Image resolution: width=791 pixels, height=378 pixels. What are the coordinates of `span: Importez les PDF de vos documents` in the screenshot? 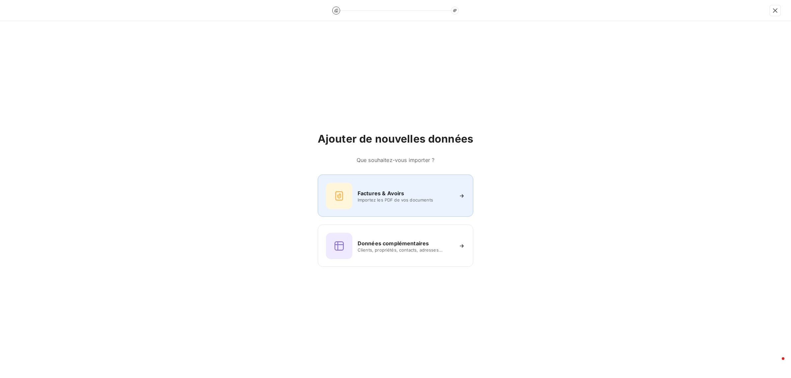 It's located at (405, 200).